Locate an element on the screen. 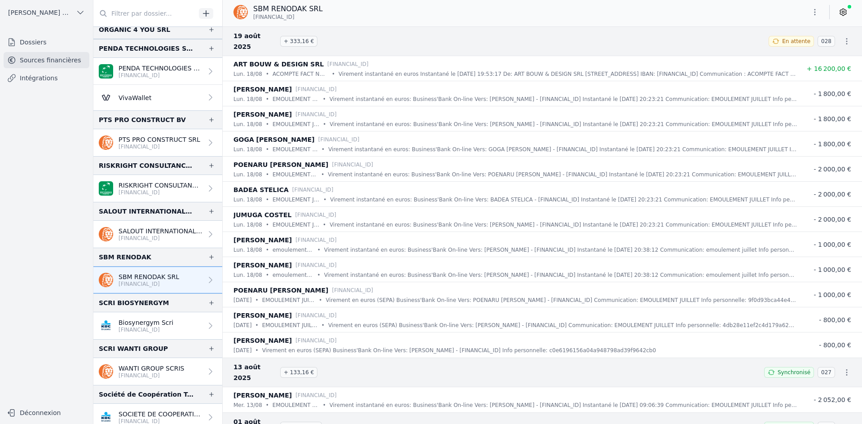 The image size is (862, 424). span: 13 août 2025 is located at coordinates (255, 373).